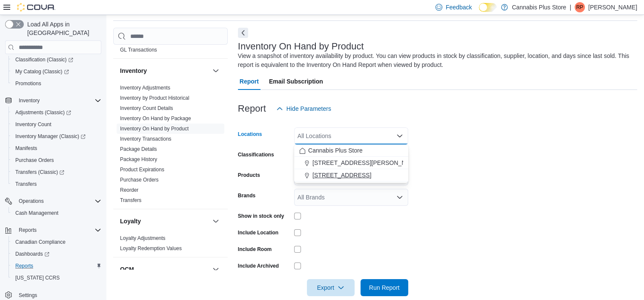  What do you see at coordinates (36, 7) in the screenshot?
I see `img: Cova` at bounding box center [36, 7].